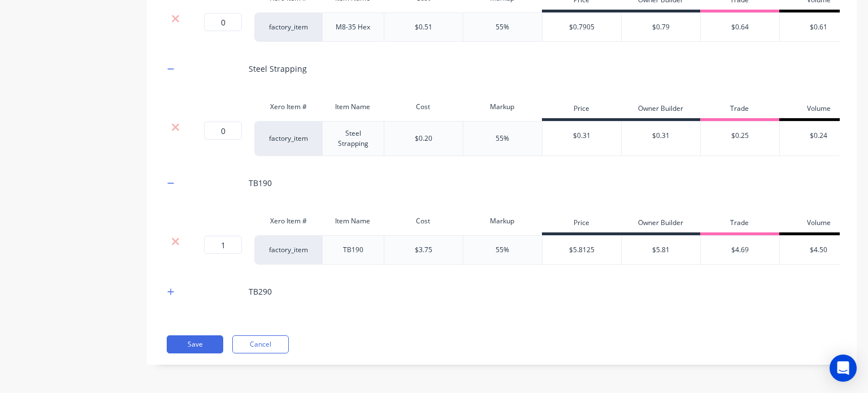 The width and height of the screenshot is (868, 393). Describe the element at coordinates (819, 27) in the screenshot. I see `div: $0.61` at that location.